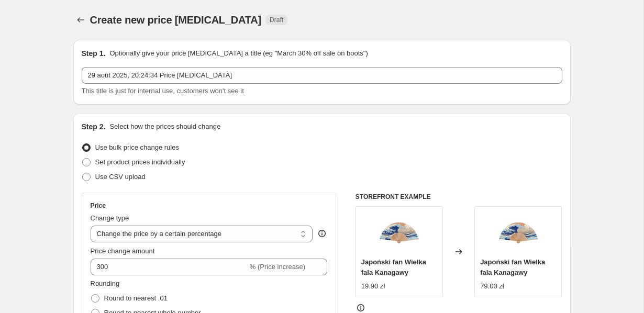 The width and height of the screenshot is (644, 313). I want to click on input: 30% off holiday sale, so click(322, 76).